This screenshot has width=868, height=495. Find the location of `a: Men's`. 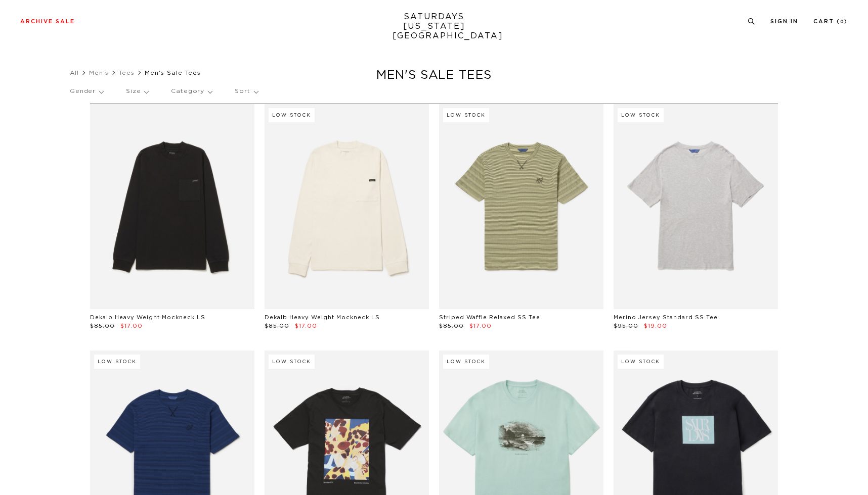

a: Men's is located at coordinates (98, 73).